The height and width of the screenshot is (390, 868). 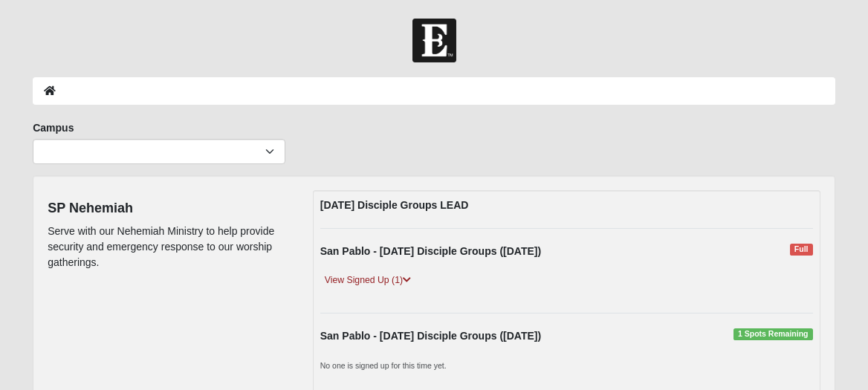 What do you see at coordinates (773, 334) in the screenshot?
I see `span: 1 Spots Remaining` at bounding box center [773, 334].